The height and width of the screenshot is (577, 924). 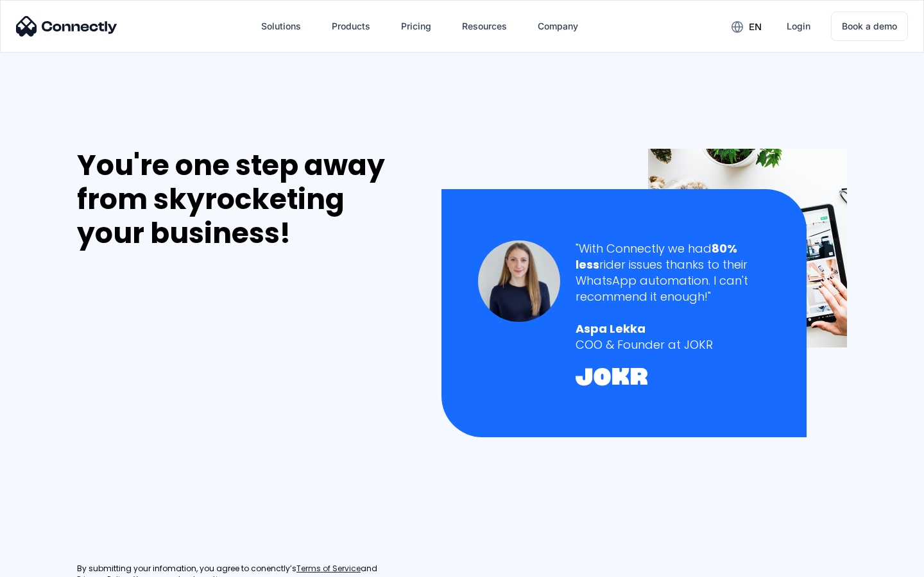 What do you see at coordinates (45, 563) in the screenshot?
I see `aside: Language selected: English` at bounding box center [45, 563].